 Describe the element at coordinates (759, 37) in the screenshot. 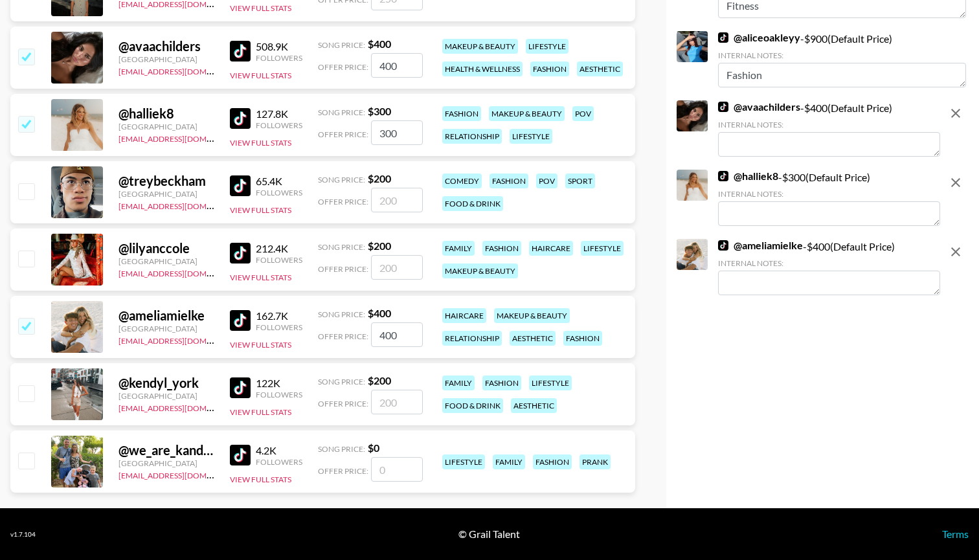

I see `a: @aliceoakleyy` at that location.